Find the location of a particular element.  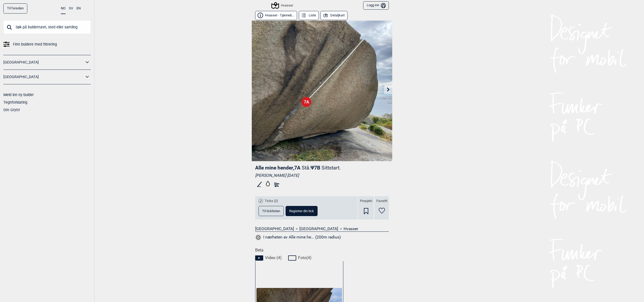

span: Finn buldere med filtrering is located at coordinates (35, 44).